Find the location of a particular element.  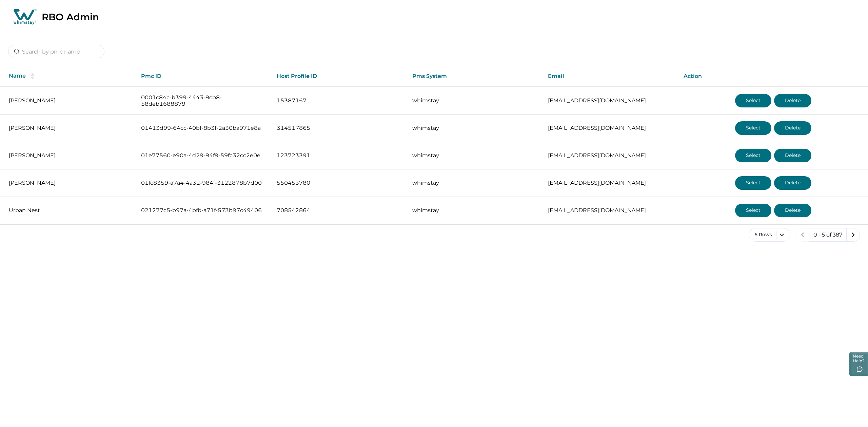

button: 0 - 5 of 387 is located at coordinates (828, 235).